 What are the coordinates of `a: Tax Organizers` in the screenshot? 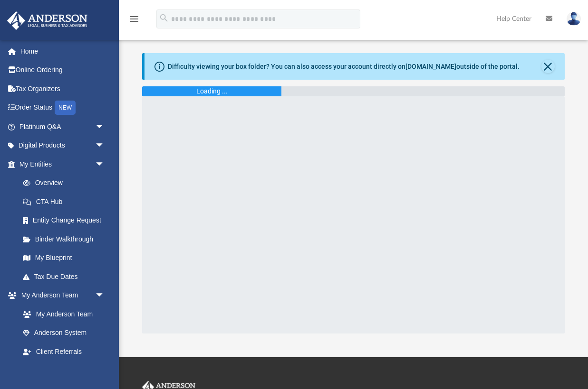 It's located at (63, 89).